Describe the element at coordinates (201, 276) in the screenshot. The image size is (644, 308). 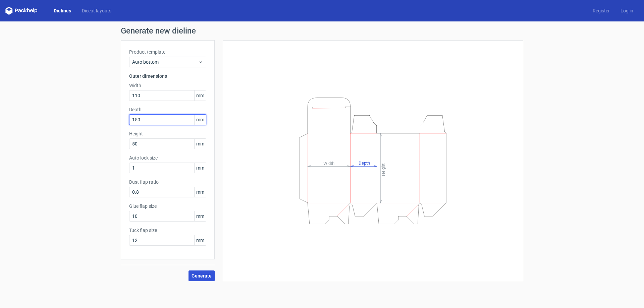
I see `span: Generate` at that location.